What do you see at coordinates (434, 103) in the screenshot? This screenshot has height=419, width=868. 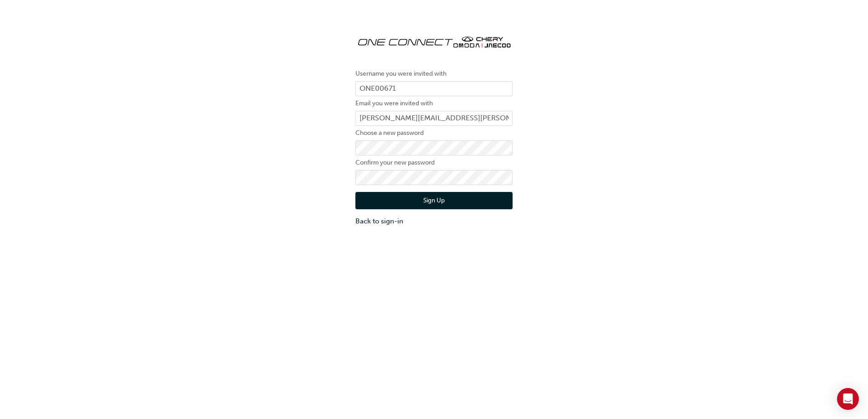 I see `label: Email you were invited with` at bounding box center [434, 103].